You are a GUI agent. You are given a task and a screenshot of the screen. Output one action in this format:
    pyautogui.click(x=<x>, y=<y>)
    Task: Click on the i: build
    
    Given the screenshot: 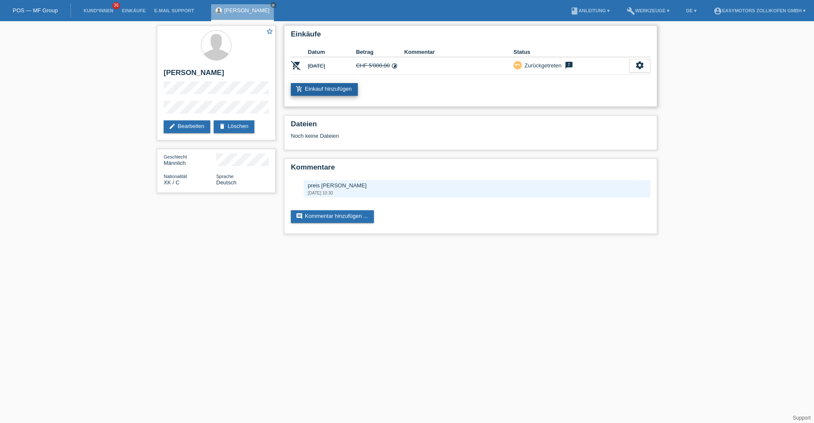 What is the action you would take?
    pyautogui.click(x=631, y=11)
    